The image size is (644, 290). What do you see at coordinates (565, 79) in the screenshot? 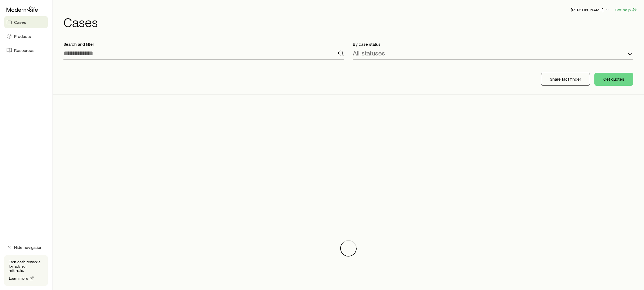
I see `p: Share fact finder` at bounding box center [565, 79].